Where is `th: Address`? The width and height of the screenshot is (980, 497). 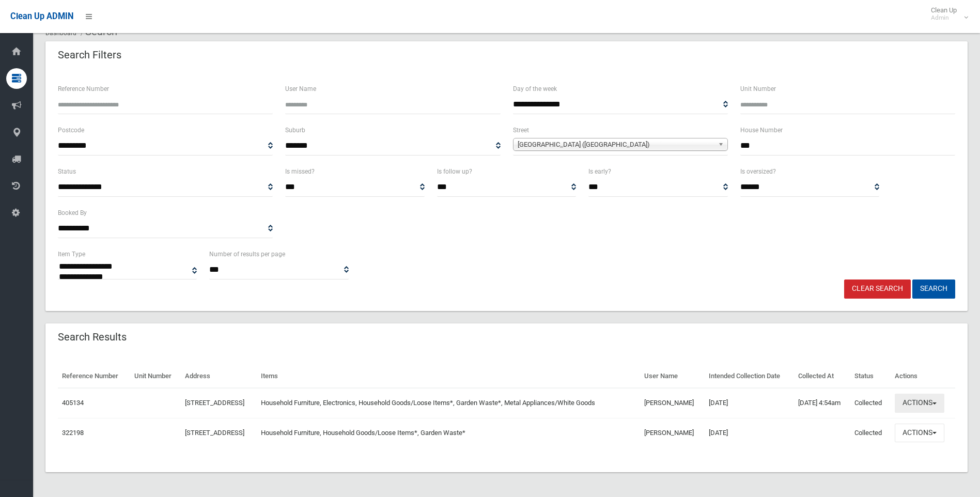 th: Address is located at coordinates (219, 376).